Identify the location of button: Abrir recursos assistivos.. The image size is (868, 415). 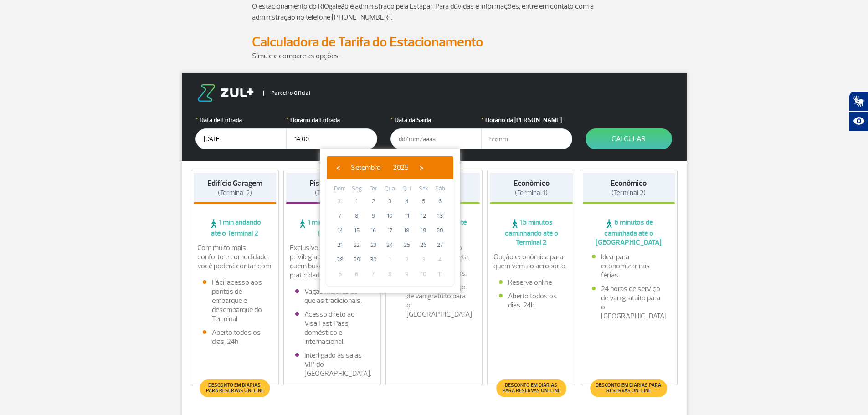
(859, 122).